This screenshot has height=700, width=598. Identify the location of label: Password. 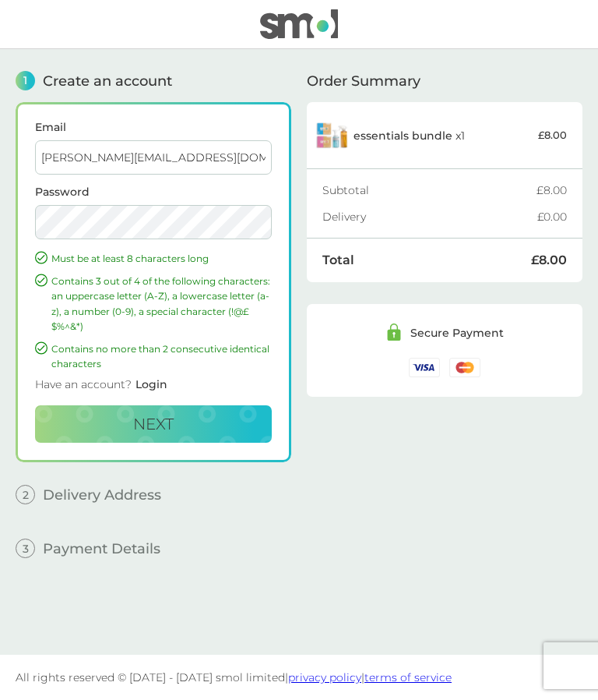
(153, 191).